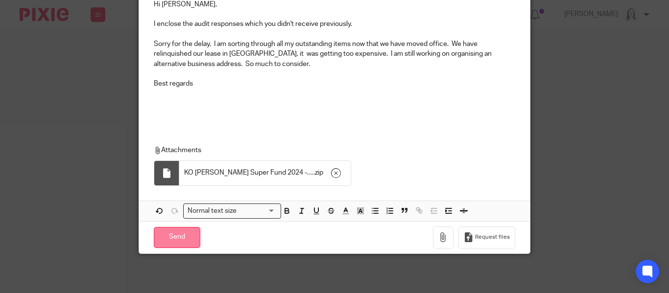 This screenshot has width=669, height=293. What do you see at coordinates (487, 237) in the screenshot?
I see `button: Request files` at bounding box center [487, 237].